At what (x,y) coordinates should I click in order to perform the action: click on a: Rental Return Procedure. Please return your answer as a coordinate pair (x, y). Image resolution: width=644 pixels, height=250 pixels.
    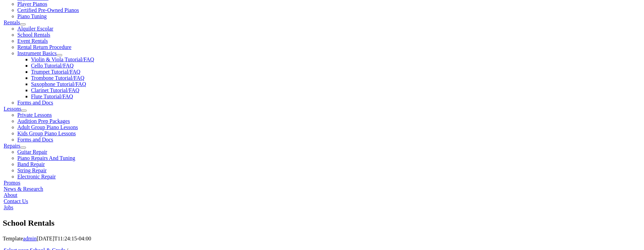
    Looking at the image, I should click on (44, 47).